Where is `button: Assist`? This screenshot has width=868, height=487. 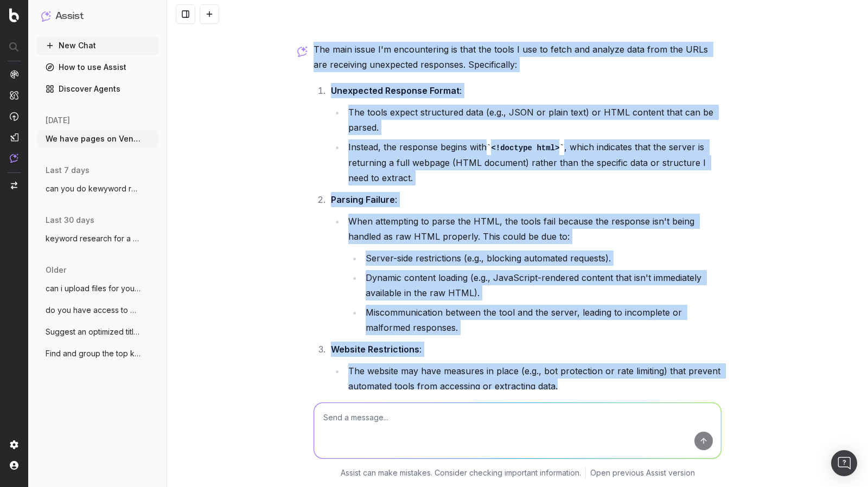 button: Assist is located at coordinates (98, 16).